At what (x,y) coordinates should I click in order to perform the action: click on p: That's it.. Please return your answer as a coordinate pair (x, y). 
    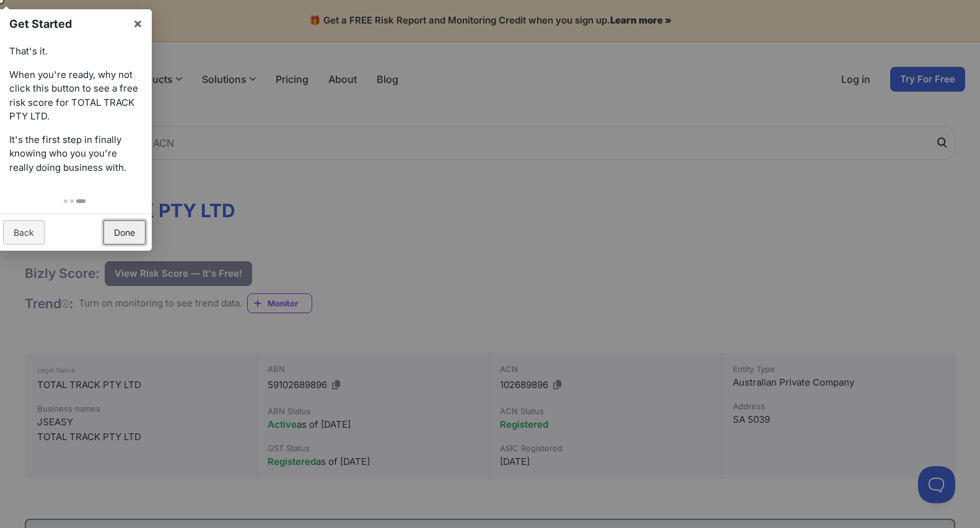
    Looking at the image, I should click on (74, 51).